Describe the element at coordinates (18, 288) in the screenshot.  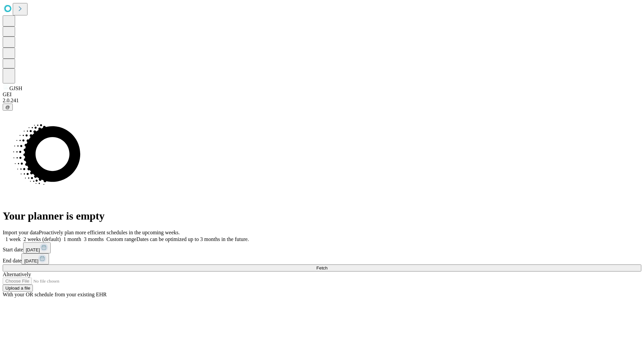
I see `button: Upload a file` at that location.